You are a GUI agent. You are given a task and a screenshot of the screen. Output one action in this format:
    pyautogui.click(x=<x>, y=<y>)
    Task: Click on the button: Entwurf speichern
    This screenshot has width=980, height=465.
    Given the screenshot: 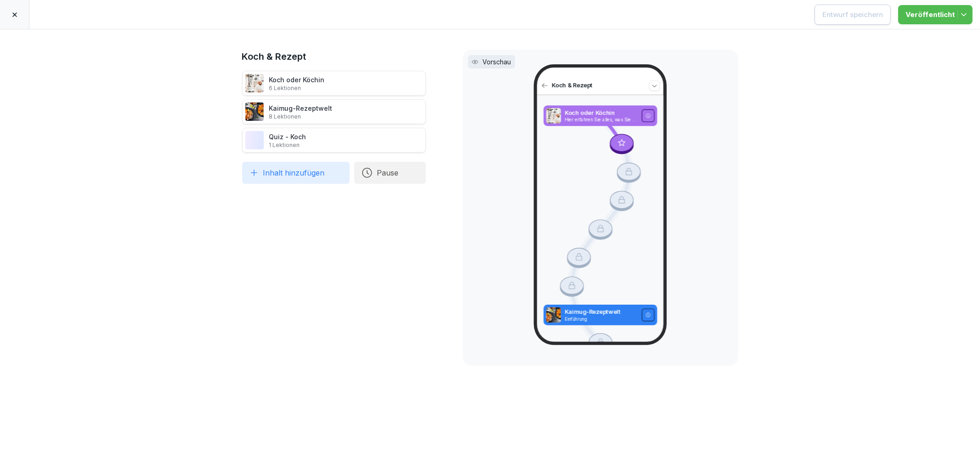 What is the action you would take?
    pyautogui.click(x=853, y=14)
    